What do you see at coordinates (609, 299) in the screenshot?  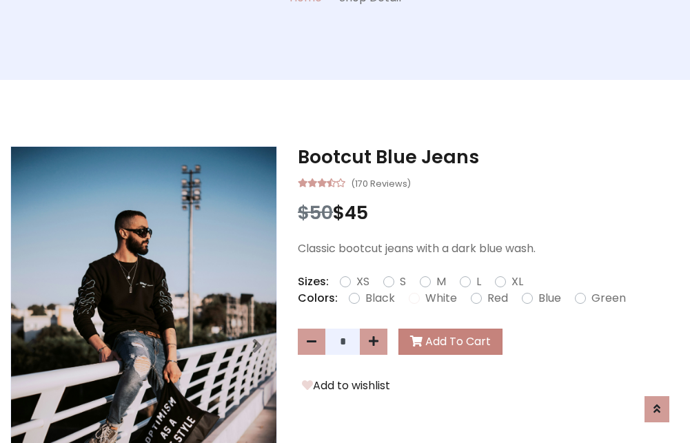 I see `label: Green` at bounding box center [609, 299].